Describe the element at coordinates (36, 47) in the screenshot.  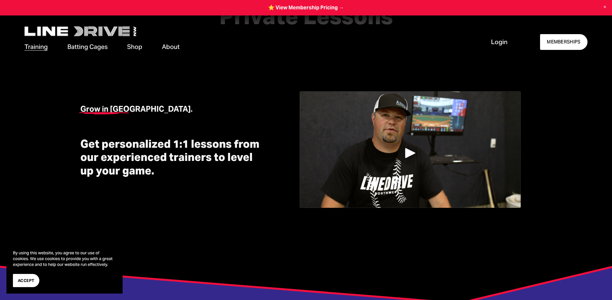
I see `span: Training` at that location.